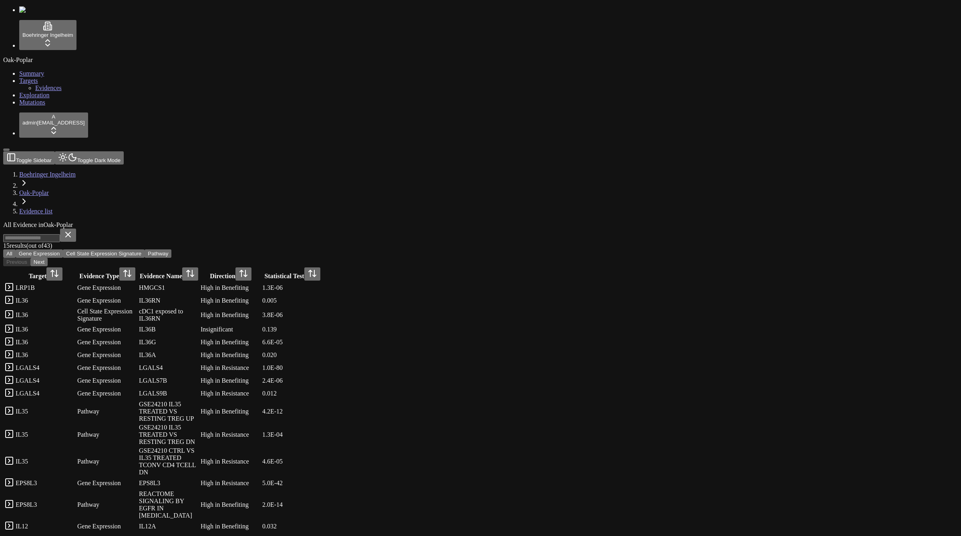  Describe the element at coordinates (39, 262) in the screenshot. I see `button: Next` at that location.